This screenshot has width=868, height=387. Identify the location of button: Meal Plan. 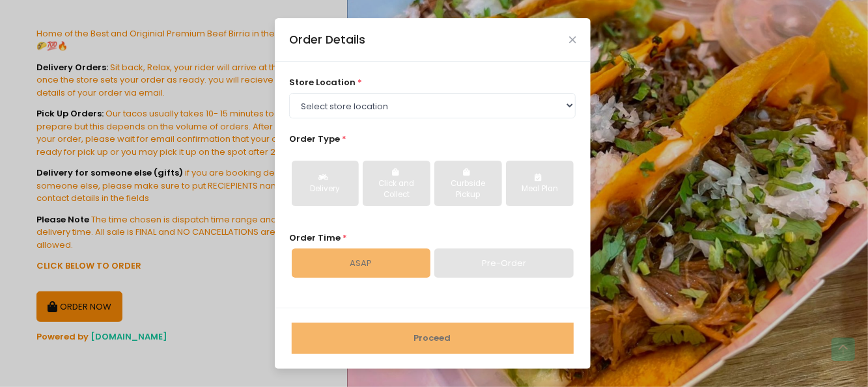
(539, 183).